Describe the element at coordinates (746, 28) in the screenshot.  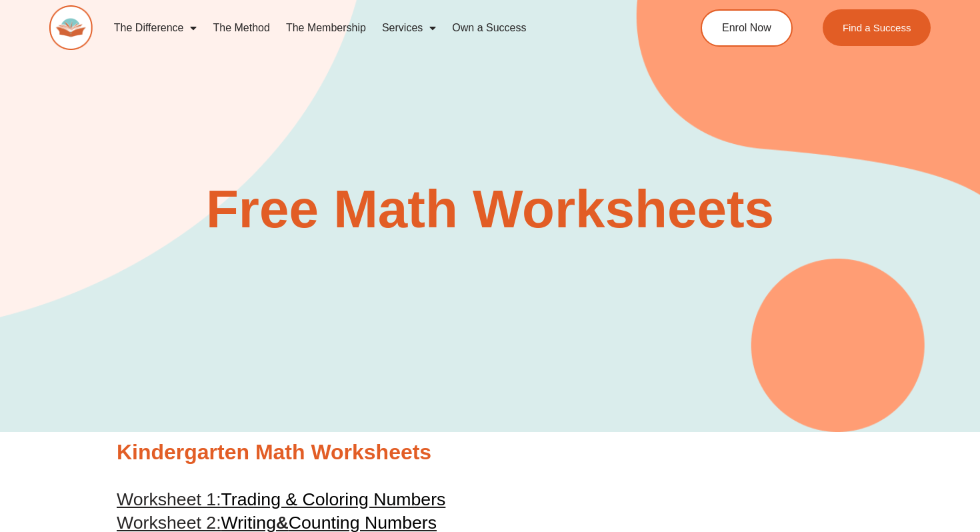
I see `span: Enrol Now` at that location.